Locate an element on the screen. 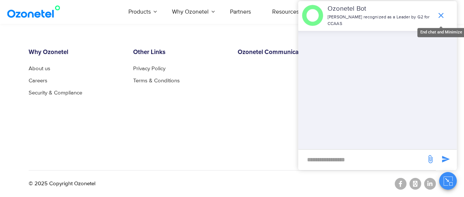 This screenshot has width=464, height=197. a: Terms & Conditions is located at coordinates (156, 80).